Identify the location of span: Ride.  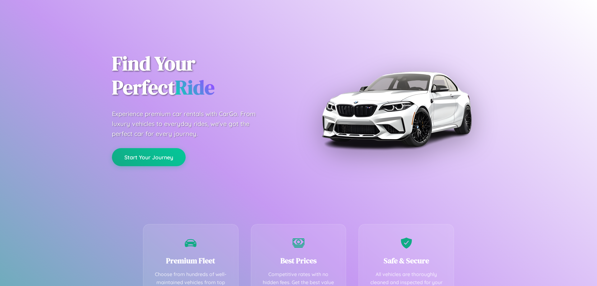
(195, 87).